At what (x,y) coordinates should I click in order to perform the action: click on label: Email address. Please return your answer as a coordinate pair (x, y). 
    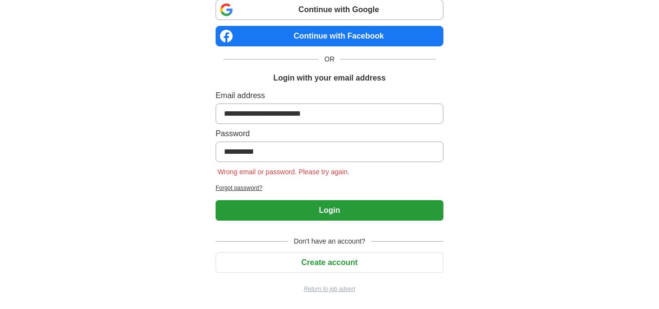
    Looking at the image, I should click on (329, 96).